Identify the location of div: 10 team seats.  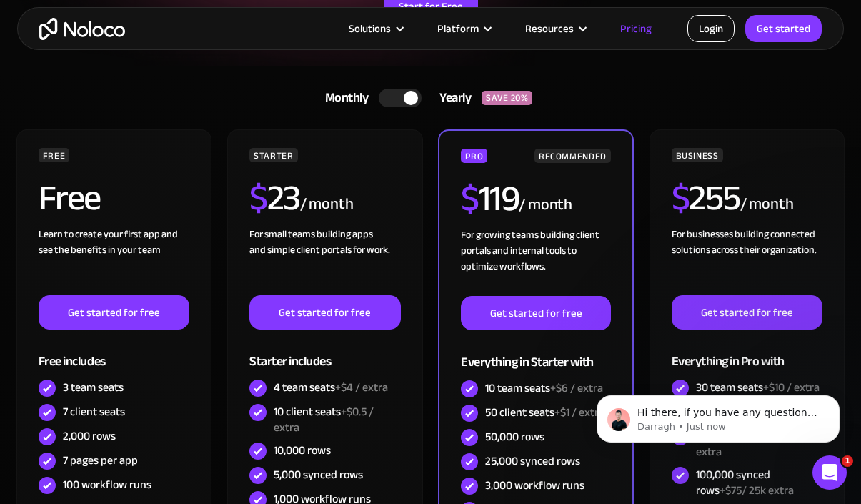
(544, 388).